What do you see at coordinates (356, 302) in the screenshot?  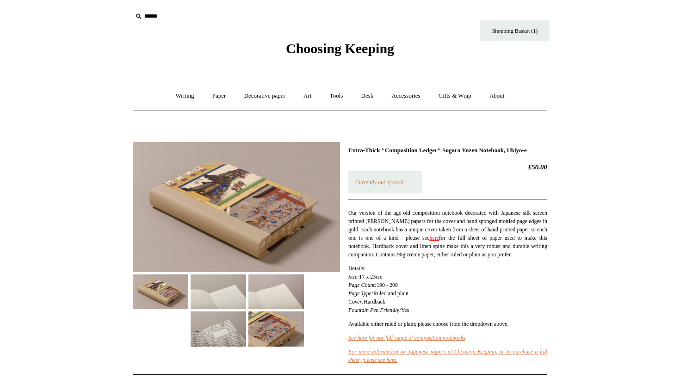 I see `em: Cover:` at bounding box center [356, 302].